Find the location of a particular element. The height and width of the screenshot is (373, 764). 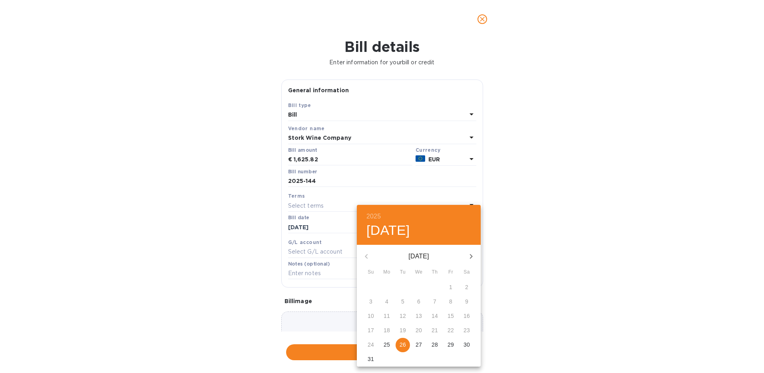

span: We is located at coordinates (419, 272).